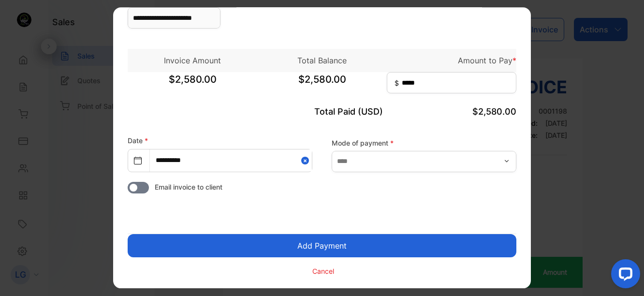 The height and width of the screenshot is (296, 644). What do you see at coordinates (189, 187) in the screenshot?
I see `span: Email invoice to client` at bounding box center [189, 187].